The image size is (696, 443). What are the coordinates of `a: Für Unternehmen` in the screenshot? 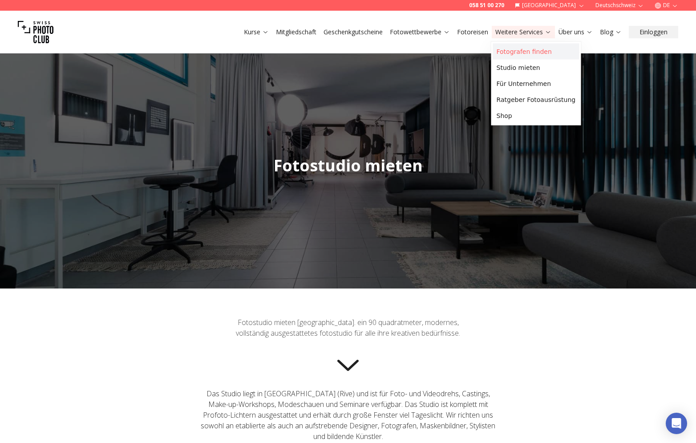 It's located at (536, 84).